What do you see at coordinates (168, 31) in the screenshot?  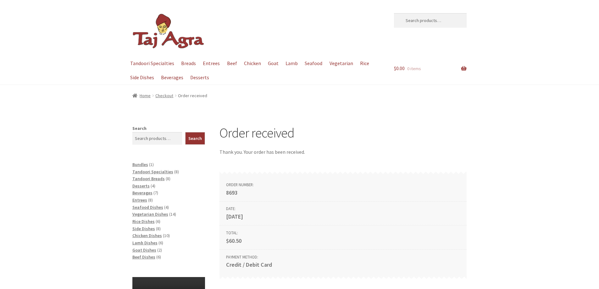 I see `img: Dickson | Taj Agra Indian Restaurant` at bounding box center [168, 31].